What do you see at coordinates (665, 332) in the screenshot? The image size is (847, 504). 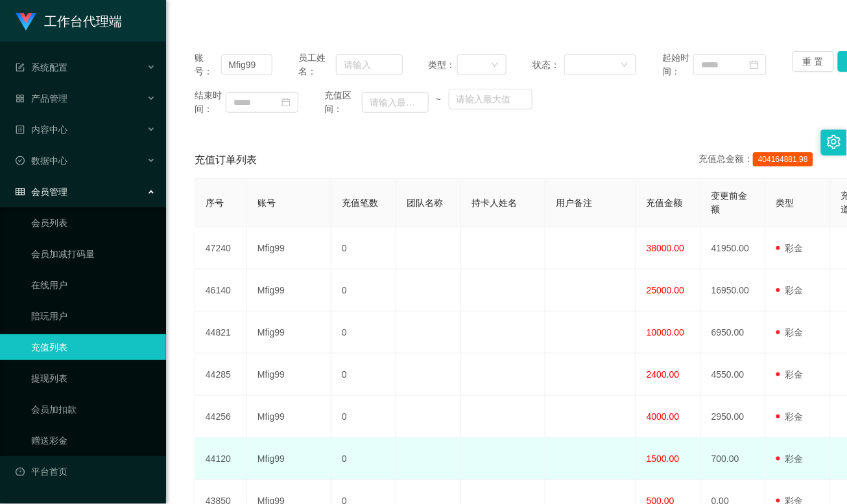 I see `span: 10000.00` at bounding box center [665, 332].